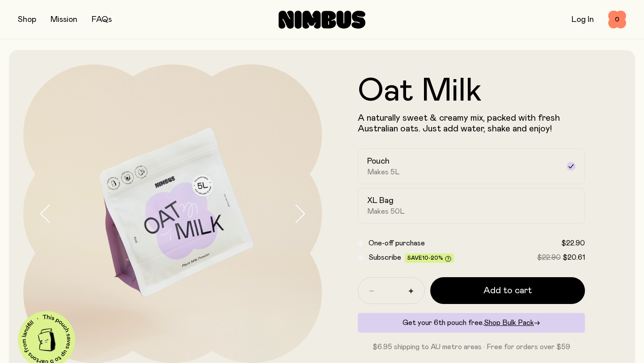 This screenshot has height=363, width=644. I want to click on span: $20.61, so click(573, 257).